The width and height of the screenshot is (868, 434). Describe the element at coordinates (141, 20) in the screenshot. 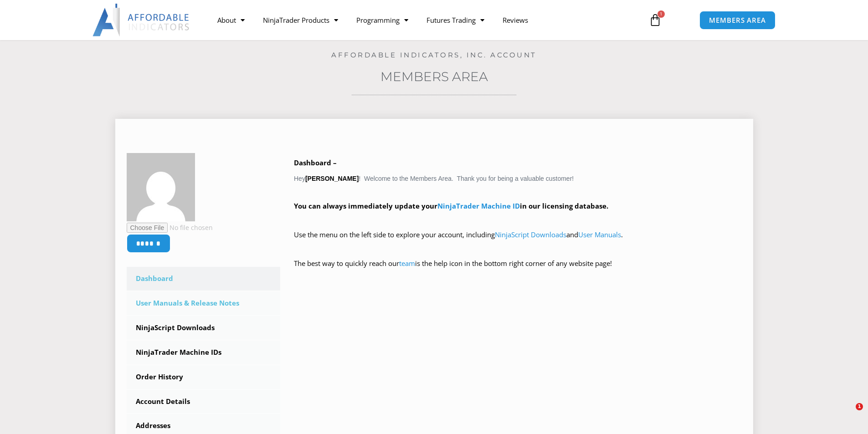

I see `img: LogoAI | Affordable Indicators – NinjaTrader` at that location.